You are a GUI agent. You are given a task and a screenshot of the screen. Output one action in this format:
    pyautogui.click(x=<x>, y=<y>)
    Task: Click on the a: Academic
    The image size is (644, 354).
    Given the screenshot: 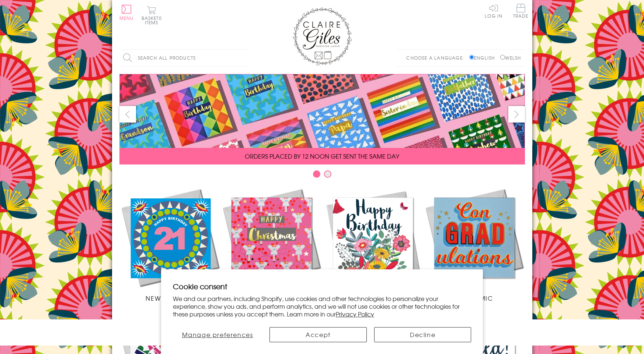 What is the action you would take?
    pyautogui.click(x=474, y=245)
    